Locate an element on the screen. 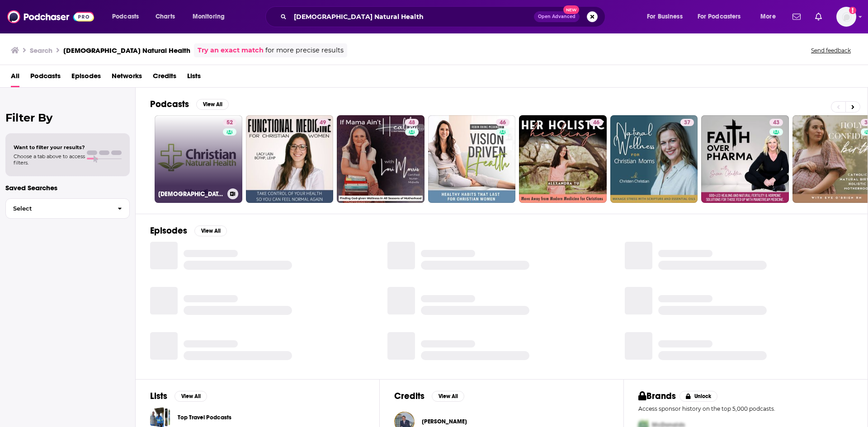  input: Search podcasts, credits, & more... is located at coordinates (412, 17).